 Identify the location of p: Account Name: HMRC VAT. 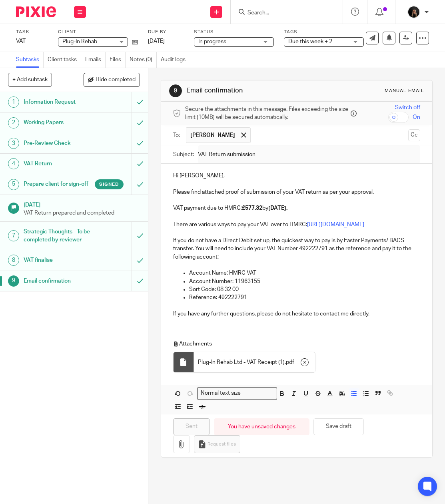
(305, 273).